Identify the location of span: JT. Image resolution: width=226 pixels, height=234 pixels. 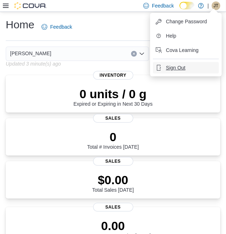
(216, 6).